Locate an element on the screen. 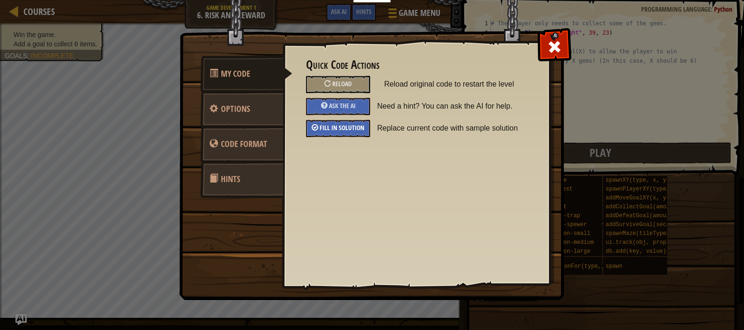 This screenshot has width=744, height=330. div: Ask the AI is located at coordinates (338, 106).